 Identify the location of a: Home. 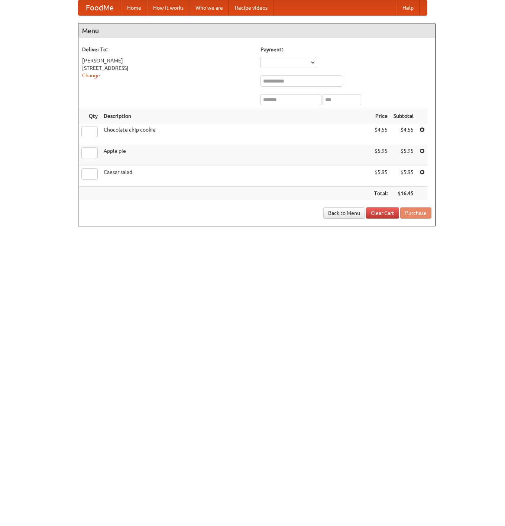
(134, 8).